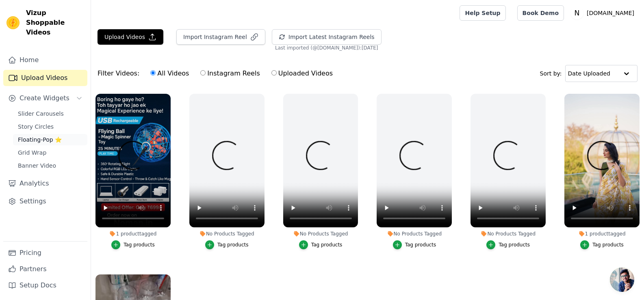 The image size is (644, 300). What do you see at coordinates (274, 73) in the screenshot?
I see `input: Uploaded Videos` at bounding box center [274, 73].